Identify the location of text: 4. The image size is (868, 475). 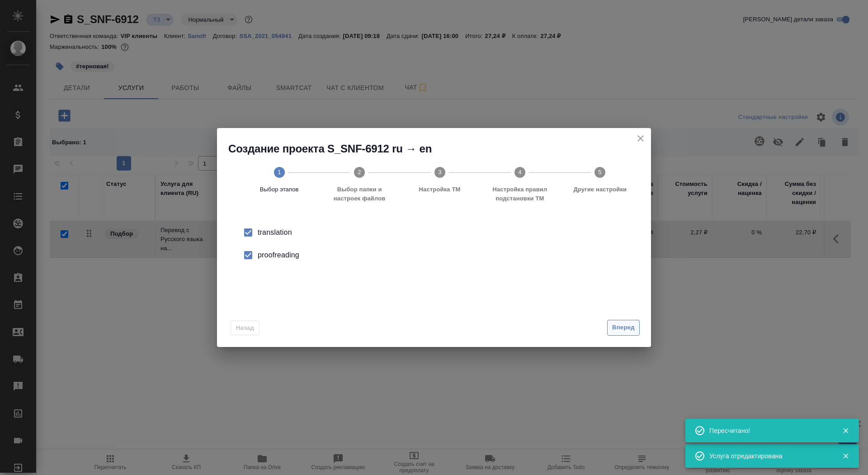
(519, 172).